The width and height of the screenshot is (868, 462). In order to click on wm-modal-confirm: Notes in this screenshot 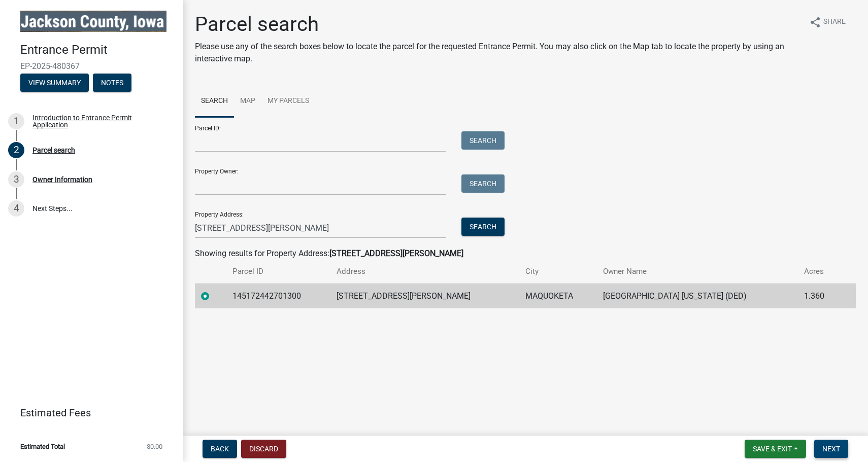, I will do `click(112, 84)`.